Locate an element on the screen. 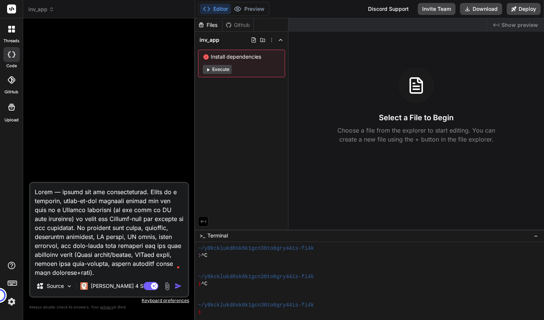 Image resolution: width=544 pixels, height=320 pixels. span: Show preview is located at coordinates (520, 25).